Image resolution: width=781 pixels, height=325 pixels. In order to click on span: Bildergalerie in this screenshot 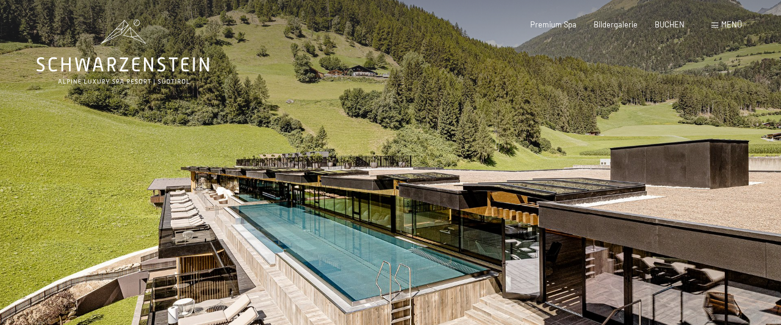, I will do `click(616, 24)`.